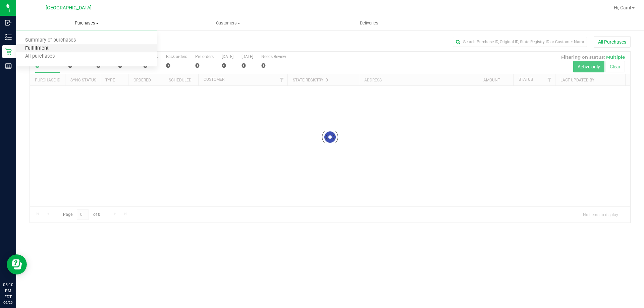  Describe the element at coordinates (8, 37) in the screenshot. I see `inline-svg: Inventory` at that location.